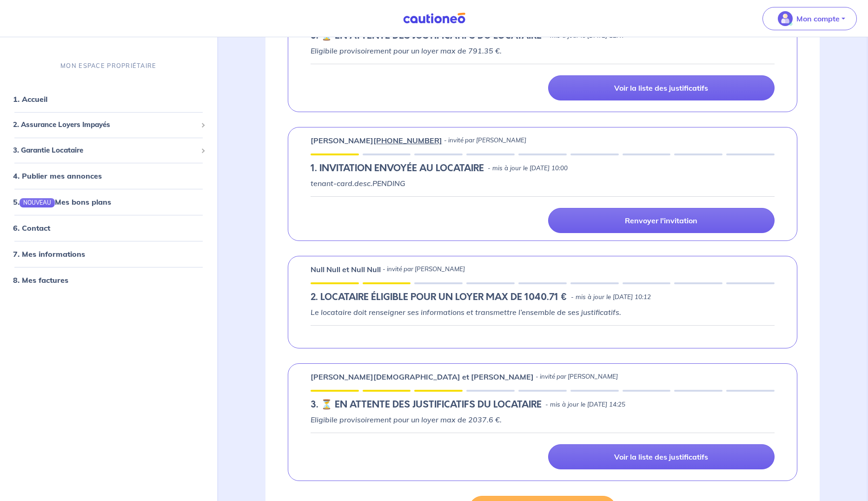 The image size is (868, 501). I want to click on div: 2. Assurance Loyers Impayés, so click(108, 125).